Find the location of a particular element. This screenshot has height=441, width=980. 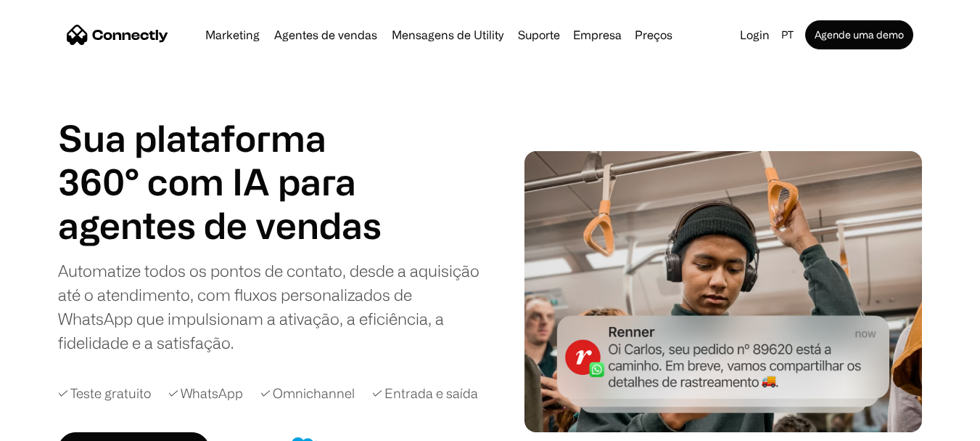

h1: agentes de vendas is located at coordinates (225, 225).